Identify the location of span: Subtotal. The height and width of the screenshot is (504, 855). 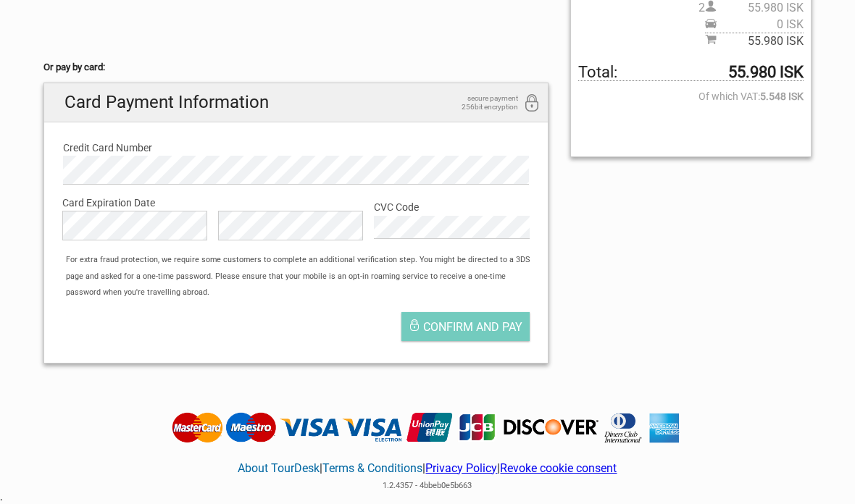
(755, 41).